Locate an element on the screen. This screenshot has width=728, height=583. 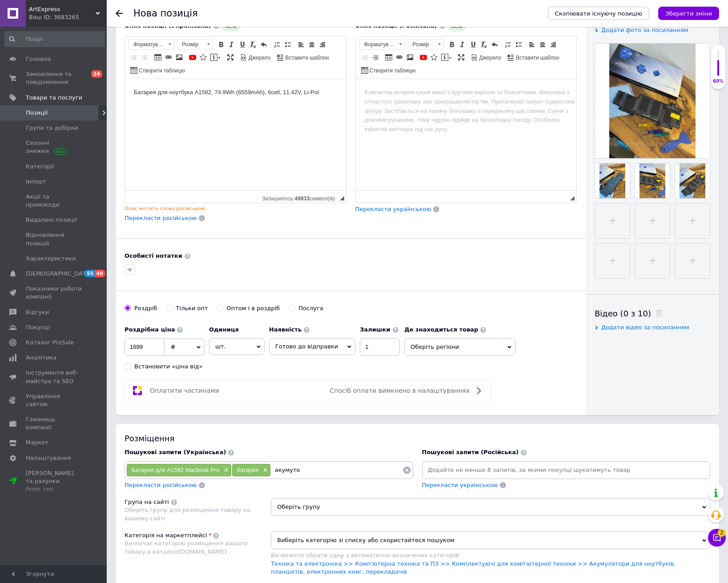
div: Група на сайті is located at coordinates (147, 502).